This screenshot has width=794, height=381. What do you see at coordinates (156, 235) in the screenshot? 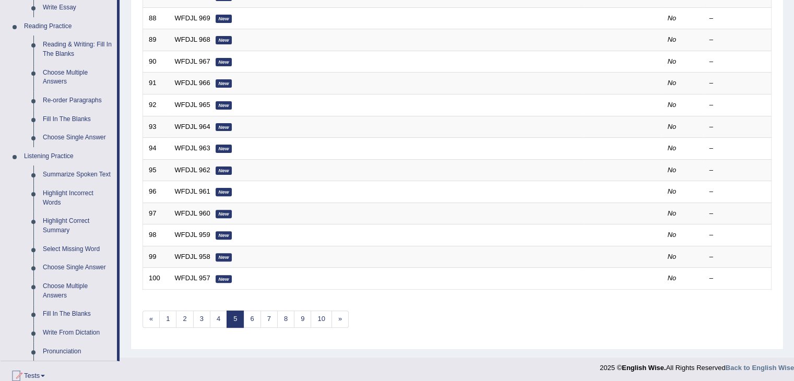
I see `td: 98` at bounding box center [156, 235].